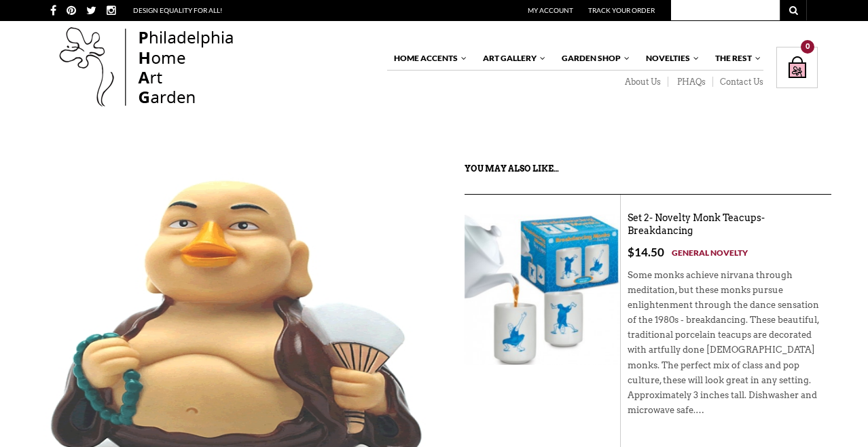  Describe the element at coordinates (670, 59) in the screenshot. I see `a: Novelties` at that location.